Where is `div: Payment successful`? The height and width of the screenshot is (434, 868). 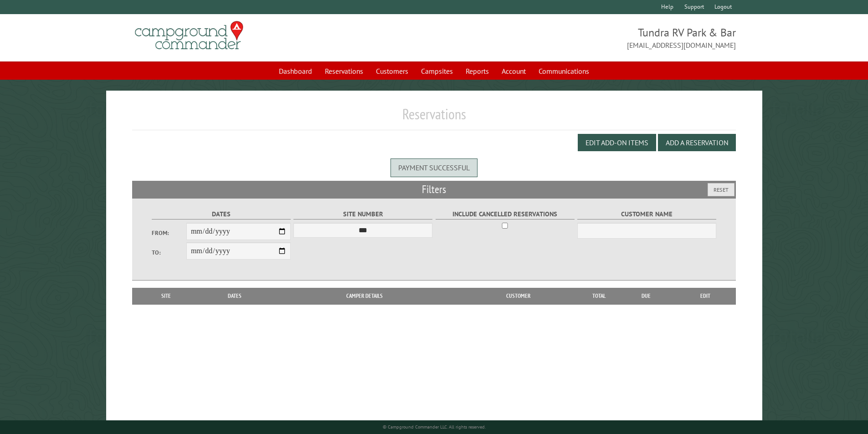
div: Payment successful is located at coordinates (433, 168).